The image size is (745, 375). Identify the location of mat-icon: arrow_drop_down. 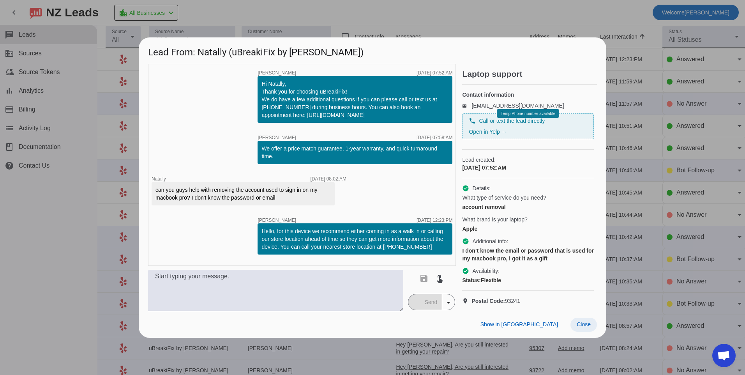
(448, 302).